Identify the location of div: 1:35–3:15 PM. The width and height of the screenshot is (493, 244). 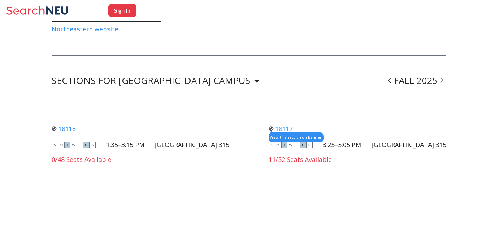
(125, 144).